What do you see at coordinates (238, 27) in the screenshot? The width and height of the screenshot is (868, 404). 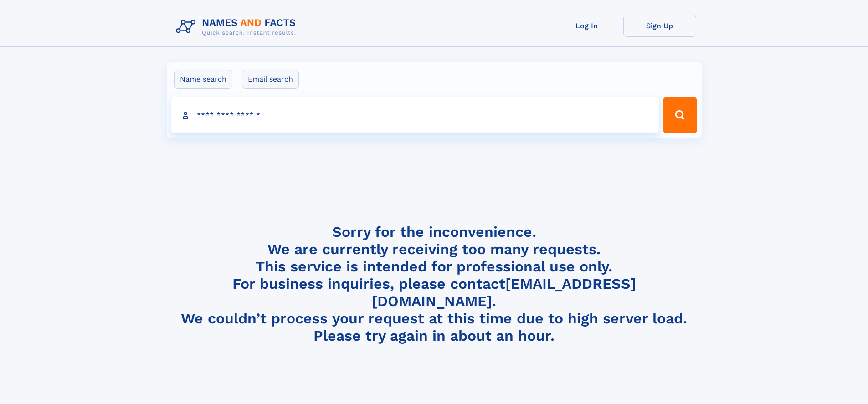 I see `img: Logo Names and Facts` at bounding box center [238, 27].